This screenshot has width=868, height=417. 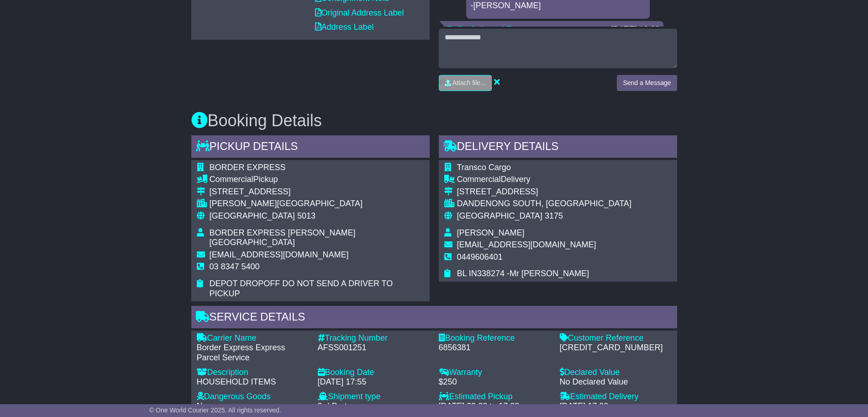 What do you see at coordinates (494, 397) in the screenshot?
I see `div: Estimated Pickup` at bounding box center [494, 397].